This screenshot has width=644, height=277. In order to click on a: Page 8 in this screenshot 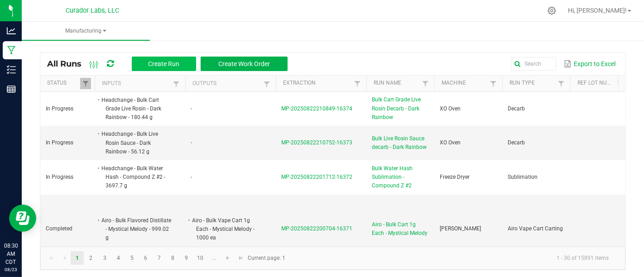, I will do `click(173, 258)`.